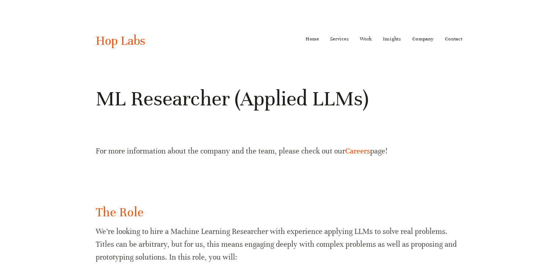  What do you see at coordinates (279, 212) in the screenshot?
I see `h2: The Role` at bounding box center [279, 212].